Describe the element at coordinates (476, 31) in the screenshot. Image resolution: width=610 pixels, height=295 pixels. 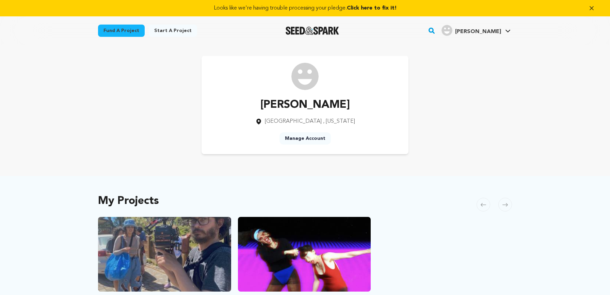
I see `span: Dani A.'s Profile` at that location.